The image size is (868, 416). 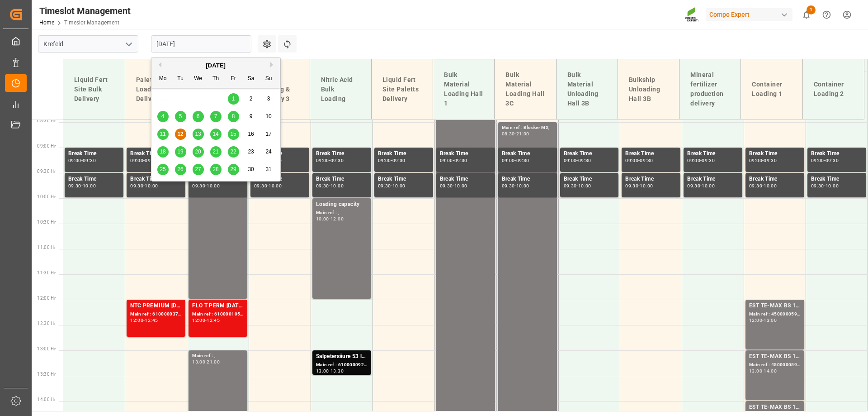 What do you see at coordinates (232, 152) in the screenshot?
I see `span: 22` at bounding box center [232, 152].